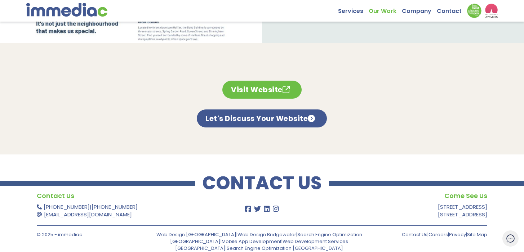 The width and height of the screenshot is (524, 252). Describe the element at coordinates (474, 11) in the screenshot. I see `img: Down` at that location.